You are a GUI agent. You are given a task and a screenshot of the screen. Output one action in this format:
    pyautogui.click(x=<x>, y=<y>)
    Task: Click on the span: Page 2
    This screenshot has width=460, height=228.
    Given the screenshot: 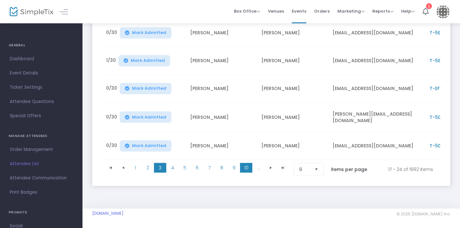 What is the action you would take?
    pyautogui.click(x=148, y=168)
    